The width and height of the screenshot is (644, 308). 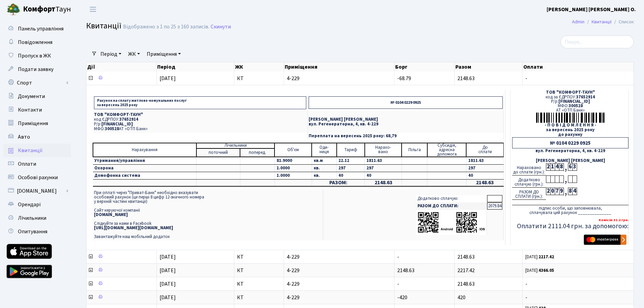 What do you see at coordinates (484, 168) in the screenshot?
I see `td: 297` at bounding box center [484, 168].